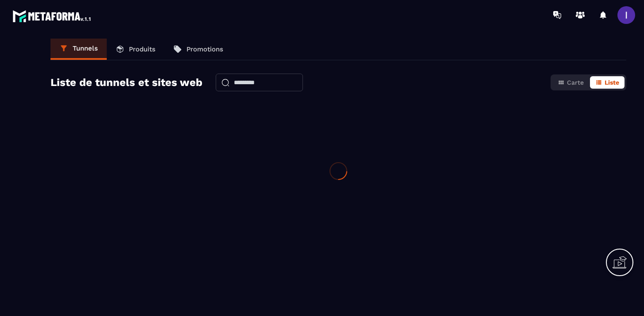 The width and height of the screenshot is (644, 316). Describe the element at coordinates (126, 83) in the screenshot. I see `h2: Liste de tunnels et sites web` at that location.